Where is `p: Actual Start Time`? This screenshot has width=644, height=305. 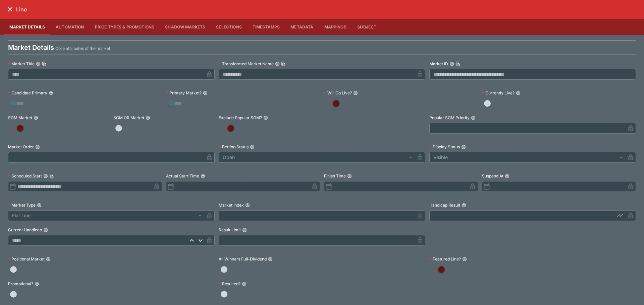
p: Actual Start Time is located at coordinates (183, 176).